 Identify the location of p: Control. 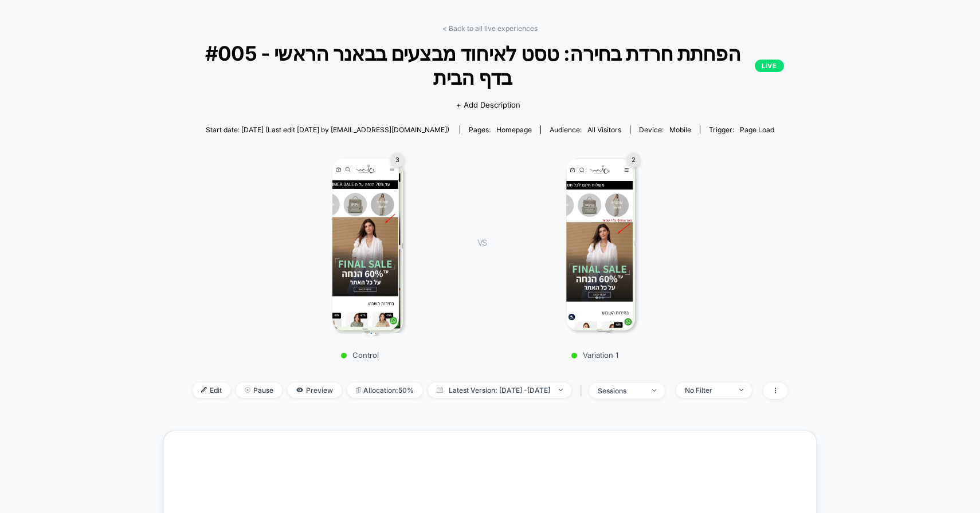
(360, 355).